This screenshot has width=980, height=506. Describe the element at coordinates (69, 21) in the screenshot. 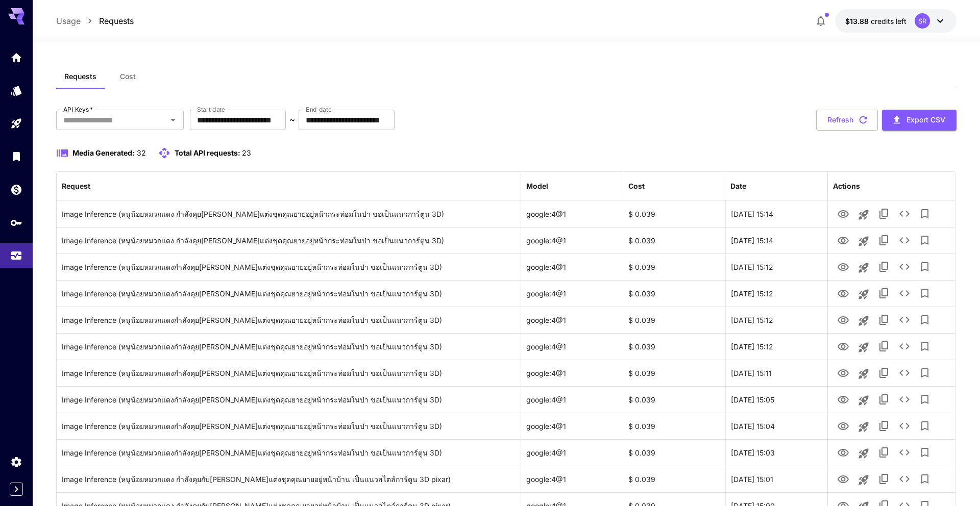

I see `a: Usage` at that location.